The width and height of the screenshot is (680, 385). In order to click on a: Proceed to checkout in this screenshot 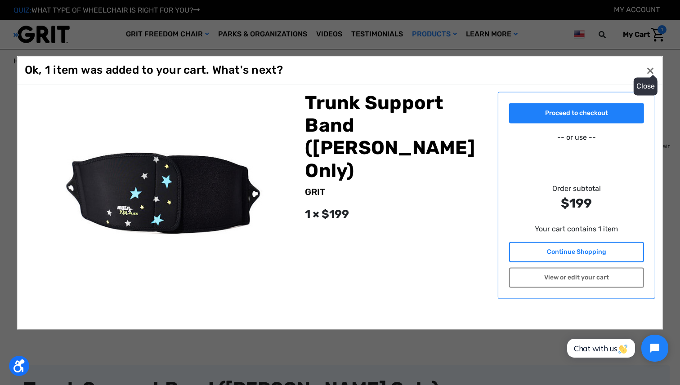, I will do `click(576, 113)`.